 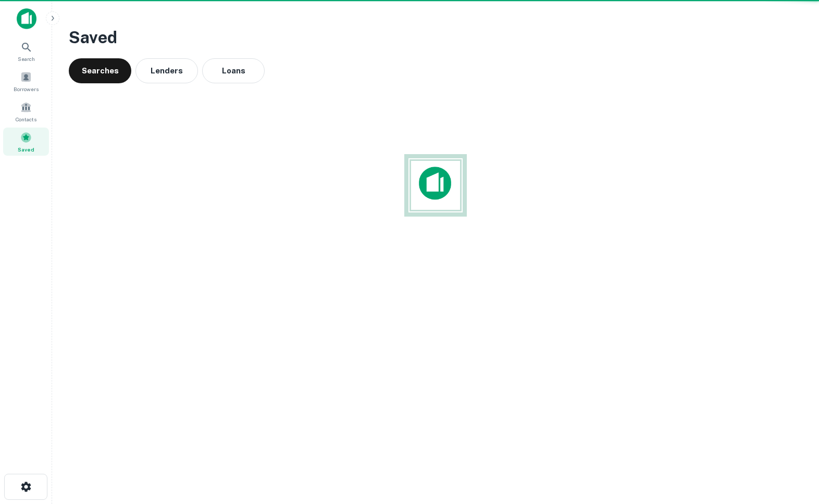 I want to click on h3: Saved, so click(x=435, y=38).